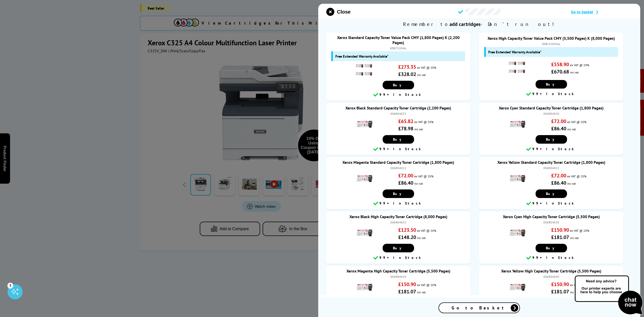 This screenshot has height=317, width=644. I want to click on div: 006R04820, so click(551, 114).